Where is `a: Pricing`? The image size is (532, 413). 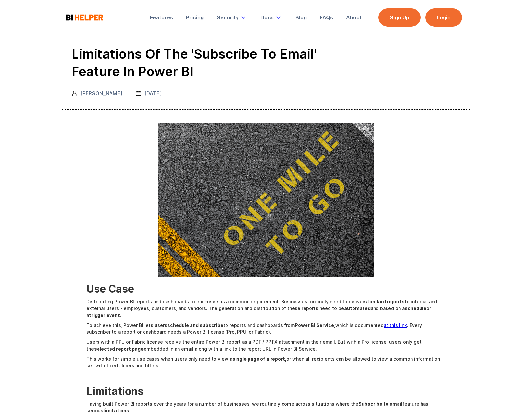
a: Pricing is located at coordinates (195, 17).